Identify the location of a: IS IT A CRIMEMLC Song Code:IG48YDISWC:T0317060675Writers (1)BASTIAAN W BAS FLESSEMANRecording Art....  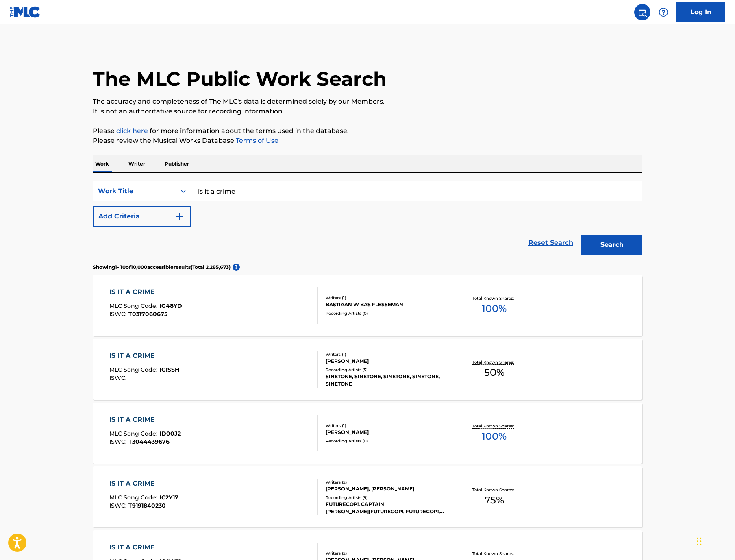
(368, 305).